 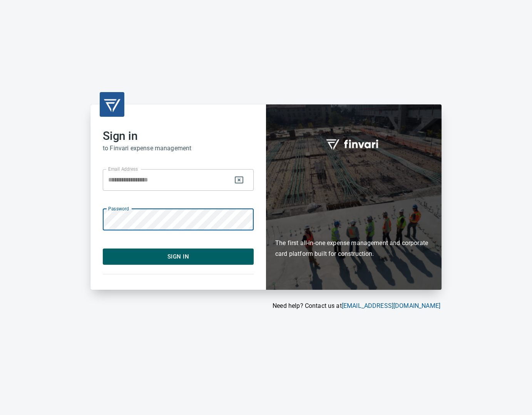 I want to click on button: Sign In, so click(x=178, y=256).